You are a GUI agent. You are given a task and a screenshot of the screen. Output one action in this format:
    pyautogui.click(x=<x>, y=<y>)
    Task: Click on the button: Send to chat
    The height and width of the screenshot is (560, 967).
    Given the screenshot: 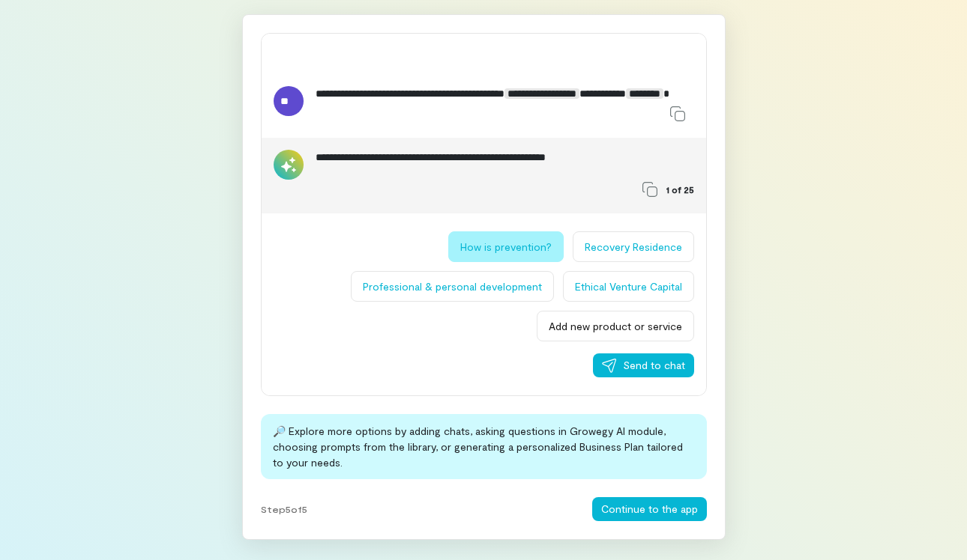 What is the action you would take?
    pyautogui.click(x=643, y=366)
    